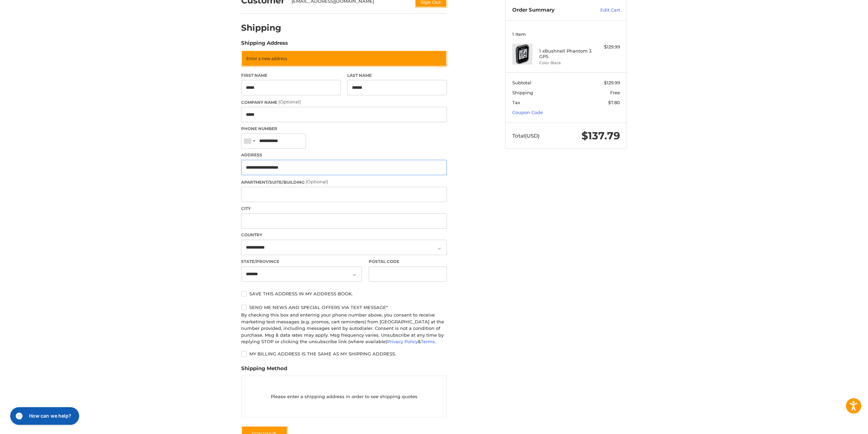 This screenshot has height=434, width=868. What do you see at coordinates (344, 396) in the screenshot?
I see `p: Please enter a shipping address in order to see shipping quotes` at bounding box center [344, 396].